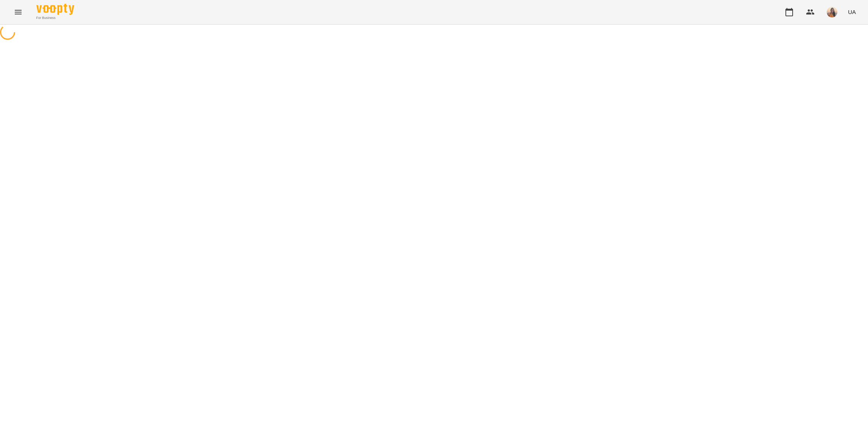 Image resolution: width=868 pixels, height=424 pixels. What do you see at coordinates (832, 12) in the screenshot?
I see `img: 069e1e257d5519c3c657f006daa336a6.png` at bounding box center [832, 12].